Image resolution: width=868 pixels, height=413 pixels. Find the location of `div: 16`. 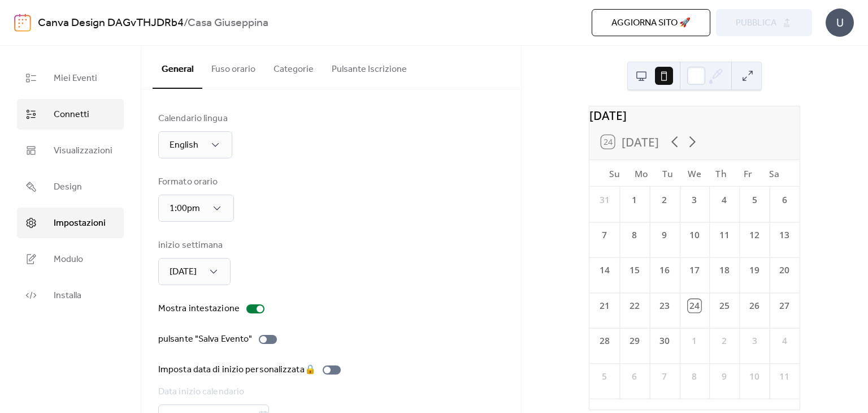

div: 16 is located at coordinates (664, 270).